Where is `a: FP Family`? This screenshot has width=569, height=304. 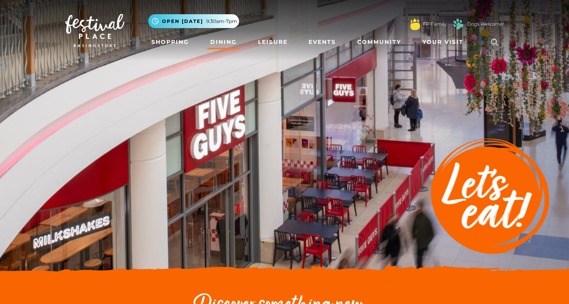 a: FP Family is located at coordinates (435, 24).